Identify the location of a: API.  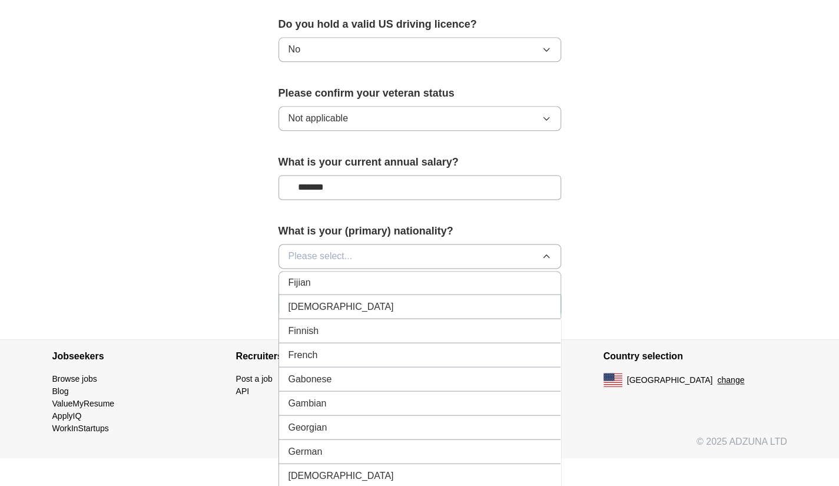
(243, 391).